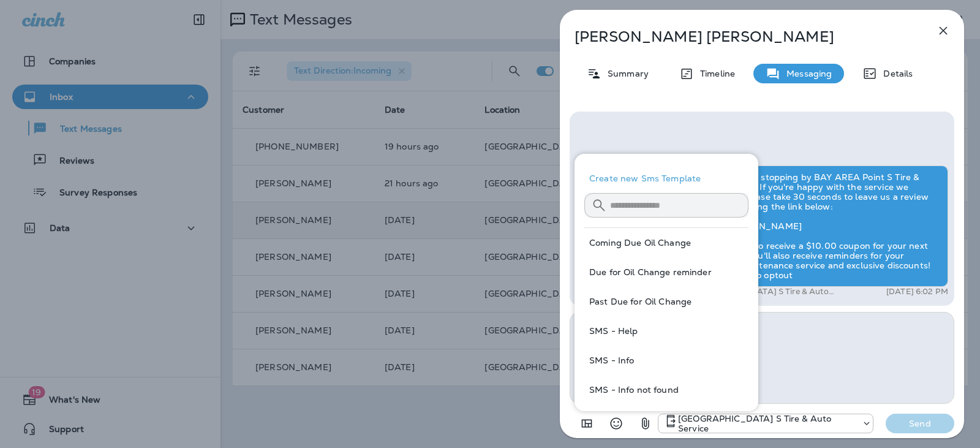 This screenshot has height=448, width=980. Describe the element at coordinates (586, 423) in the screenshot. I see `button: Add in a premade template` at that location.